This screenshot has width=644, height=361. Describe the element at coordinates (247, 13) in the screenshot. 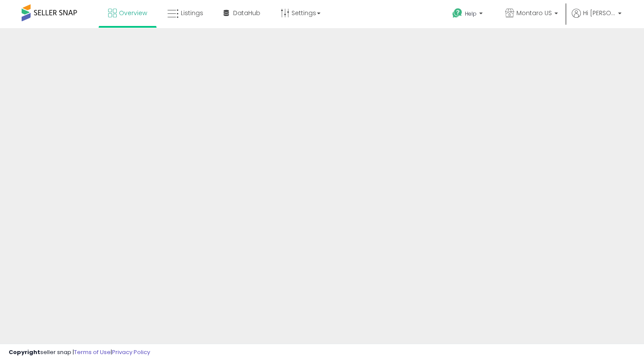

I see `span: DataHub` at that location.